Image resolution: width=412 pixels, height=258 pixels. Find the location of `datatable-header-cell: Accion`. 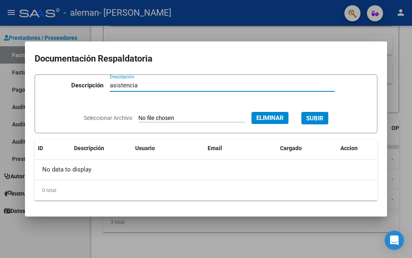

datatable-header-cell: Accion is located at coordinates (357, 148).